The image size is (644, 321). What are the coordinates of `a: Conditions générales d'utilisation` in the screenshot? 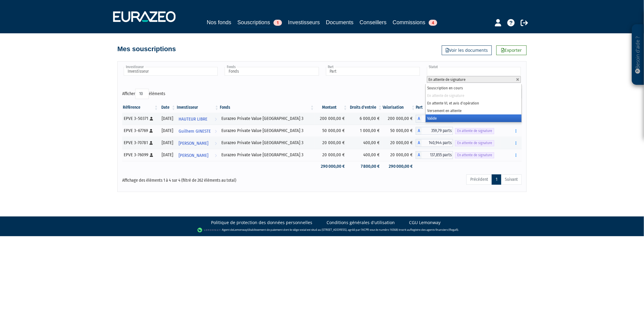 It's located at (361, 223).